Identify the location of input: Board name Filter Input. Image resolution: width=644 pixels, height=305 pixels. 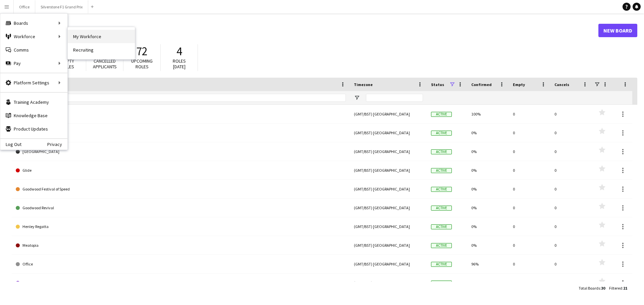
(187, 98).